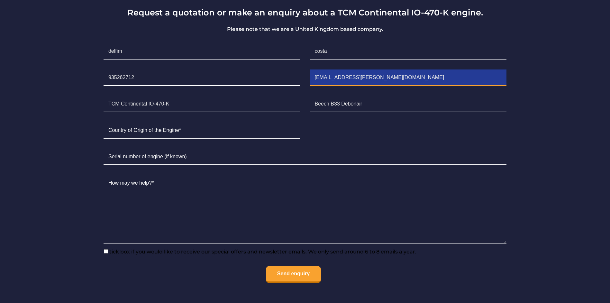 This screenshot has height=303, width=610. What do you see at coordinates (202, 78) in the screenshot?
I see `input: Telephone` at bounding box center [202, 78].